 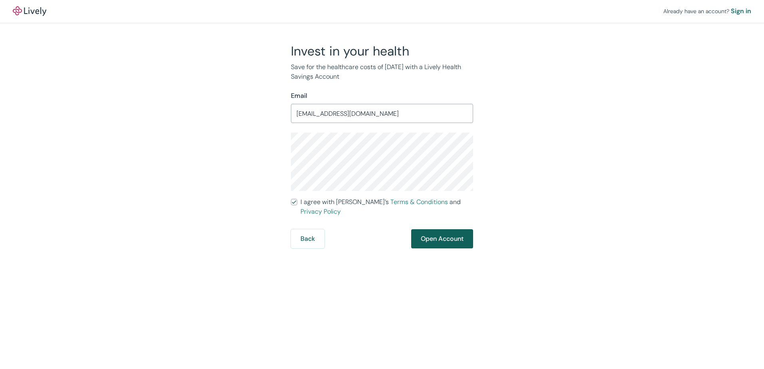 What do you see at coordinates (419, 202) in the screenshot?
I see `a: Terms & Conditions` at bounding box center [419, 202].